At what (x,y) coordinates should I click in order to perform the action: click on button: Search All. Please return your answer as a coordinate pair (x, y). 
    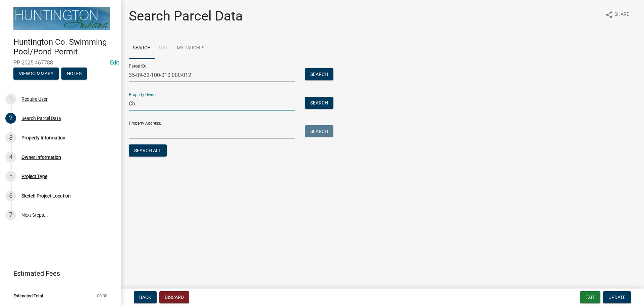
    Looking at the image, I should click on (148, 150).